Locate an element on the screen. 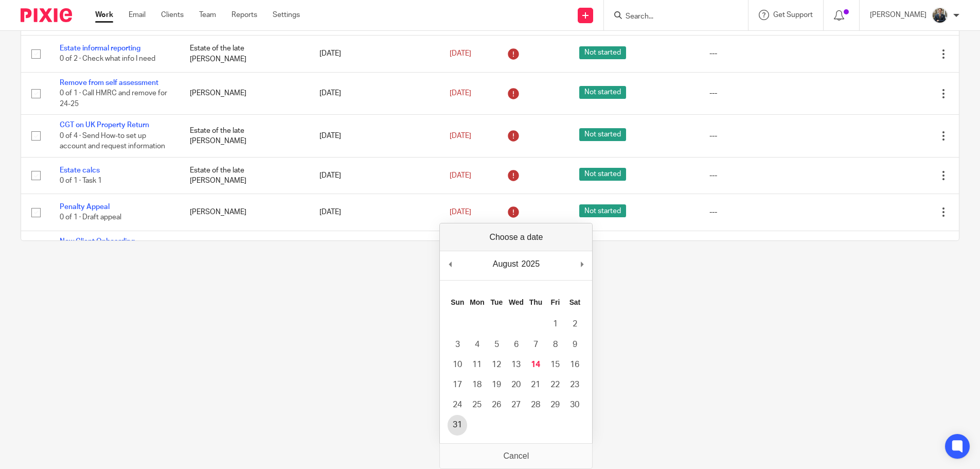  button: 18 is located at coordinates (477, 384).